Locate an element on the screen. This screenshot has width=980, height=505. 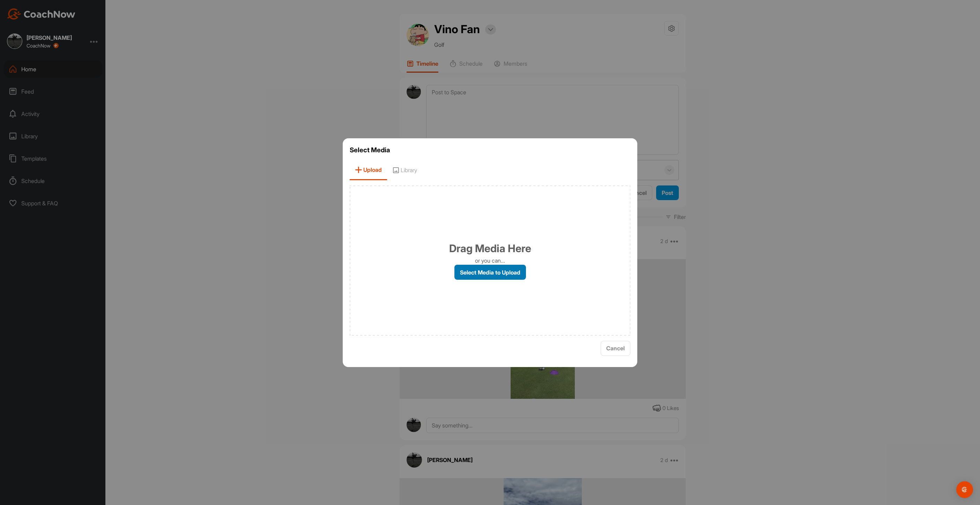
span: Cancel is located at coordinates (615, 348).